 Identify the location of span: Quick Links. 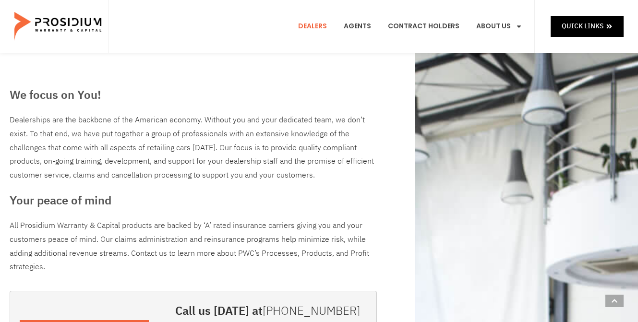
(583, 26).